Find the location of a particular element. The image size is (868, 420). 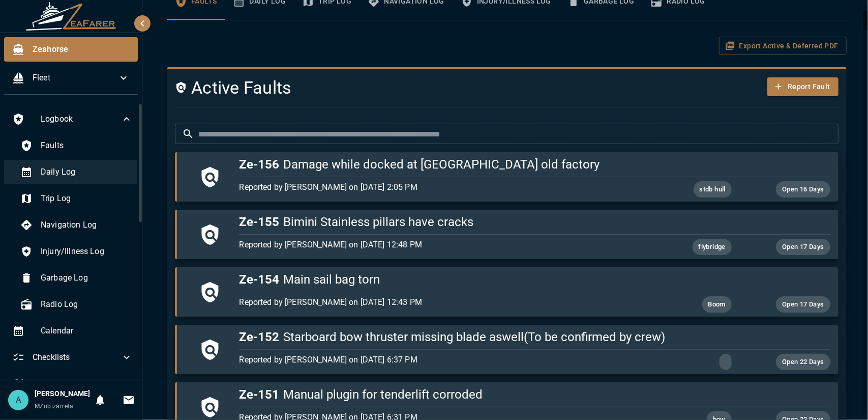

span: MZubizarreta is located at coordinates (54, 406).